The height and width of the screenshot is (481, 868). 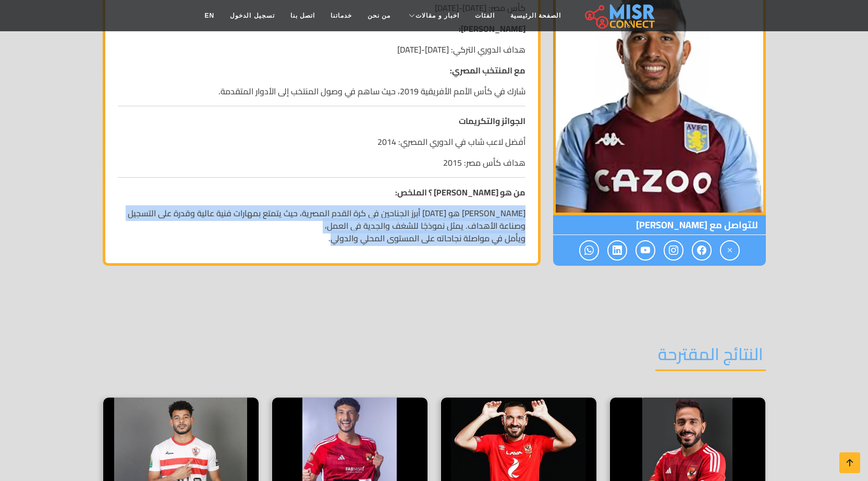 What do you see at coordinates (433, 15) in the screenshot?
I see `a: اخبار و مقالات` at bounding box center [433, 15].